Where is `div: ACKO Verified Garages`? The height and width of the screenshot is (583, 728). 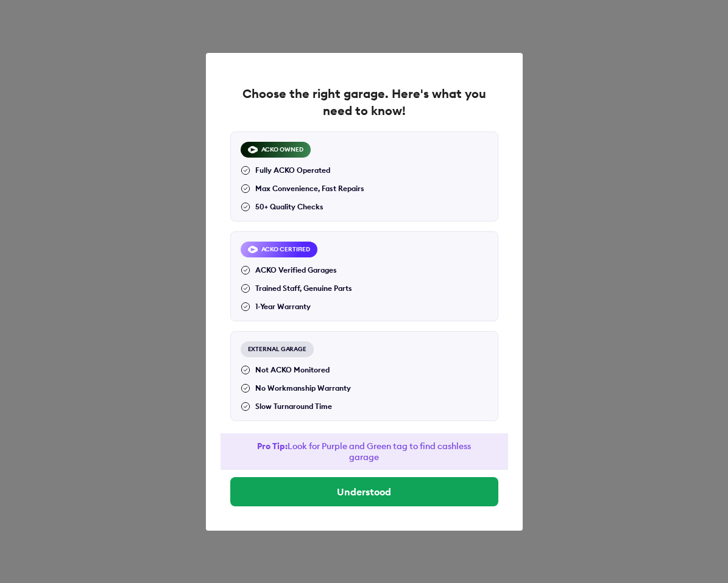 div: ACKO Verified Garages is located at coordinates (289, 270).